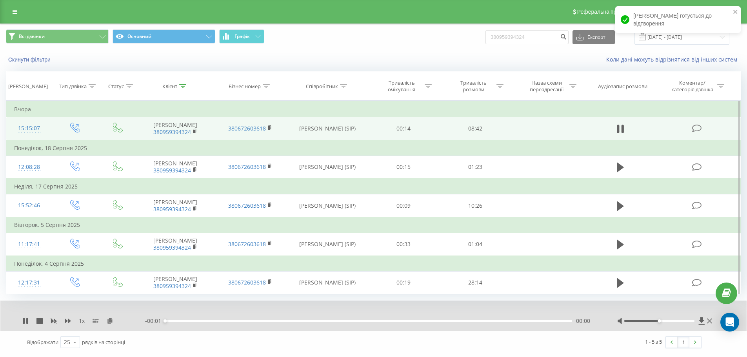 This screenshot has height=357, width=747. What do you see at coordinates (475, 206) in the screenshot?
I see `td: 10:26` at bounding box center [475, 206].